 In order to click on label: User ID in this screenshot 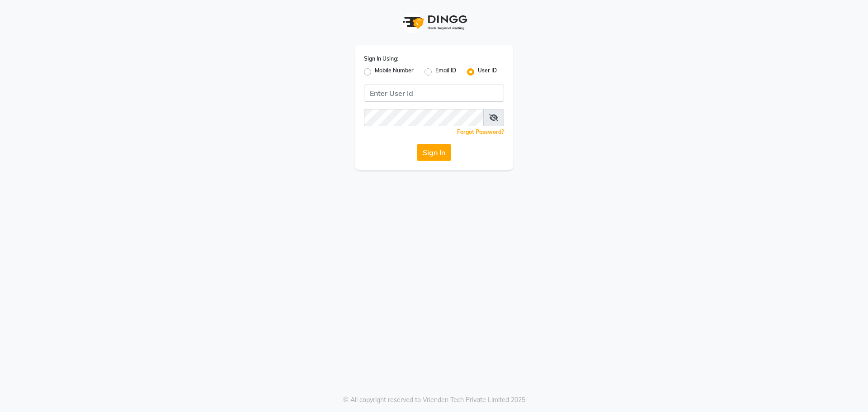, I will do `click(488, 72)`.